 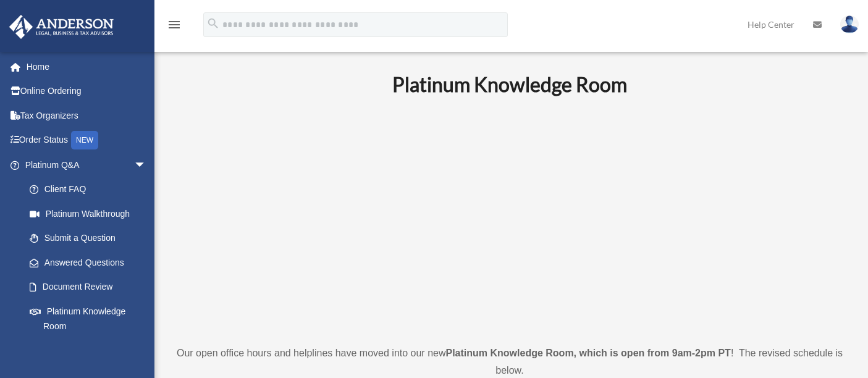 I want to click on a: Online Ordering, so click(x=87, y=91).